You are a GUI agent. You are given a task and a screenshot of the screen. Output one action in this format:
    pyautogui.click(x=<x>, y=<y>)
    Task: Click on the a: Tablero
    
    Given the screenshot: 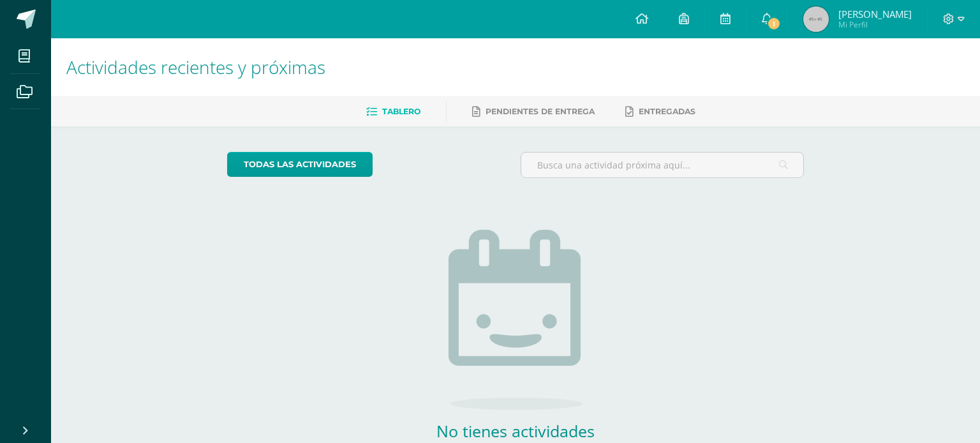 What is the action you would take?
    pyautogui.click(x=393, y=112)
    